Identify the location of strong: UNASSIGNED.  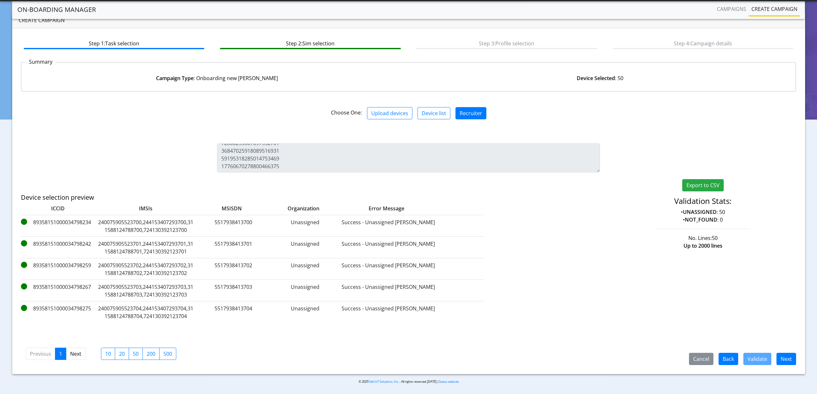
(700, 212).